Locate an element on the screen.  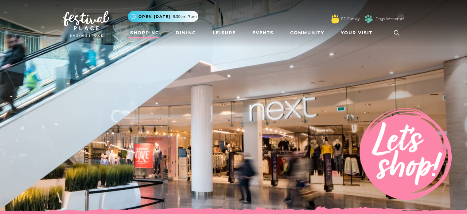
a: Shopping is located at coordinates (145, 33).